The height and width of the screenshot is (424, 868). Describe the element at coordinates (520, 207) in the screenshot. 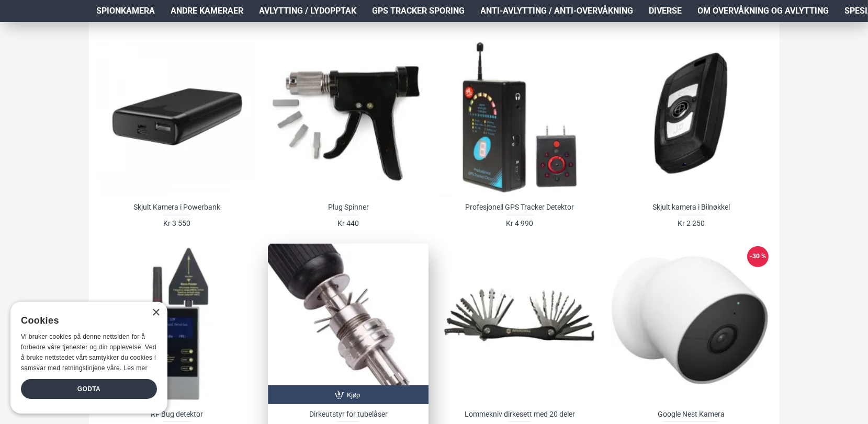

I see `a: Profesjonell GPS Tracker Detektor` at that location.